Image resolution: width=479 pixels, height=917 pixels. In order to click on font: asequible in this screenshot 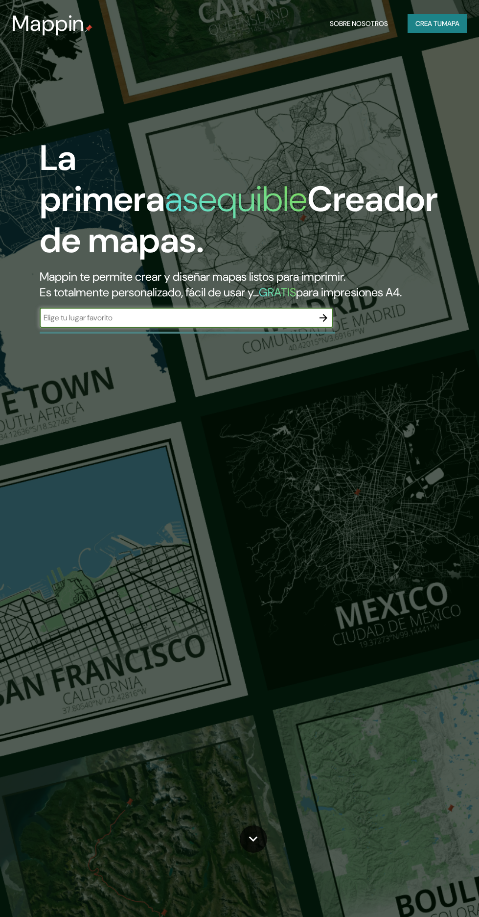, I will do `click(236, 199)`.